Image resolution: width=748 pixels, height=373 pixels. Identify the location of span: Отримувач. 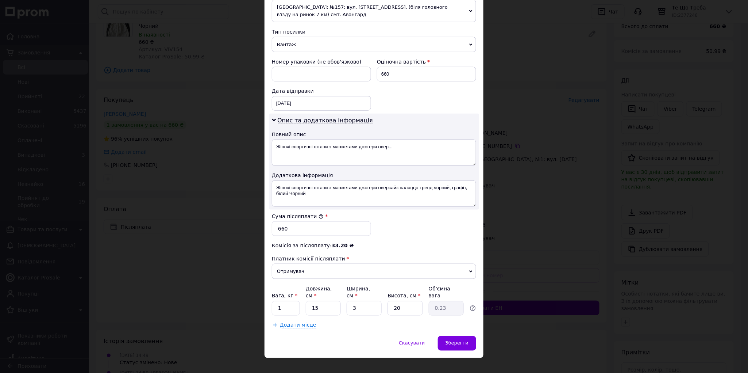
(374, 271).